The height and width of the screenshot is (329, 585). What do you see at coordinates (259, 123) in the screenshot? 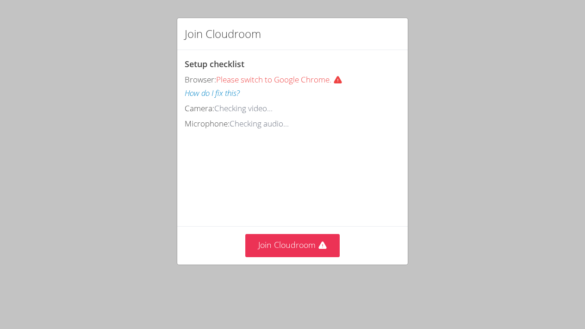
I see `span: Checking audio...` at bounding box center [259, 123].